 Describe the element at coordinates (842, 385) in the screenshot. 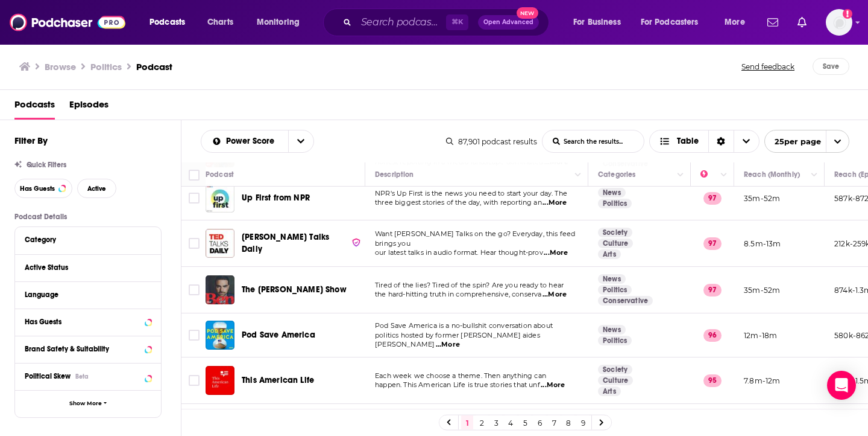

I see `div: Open Intercom Messenger` at that location.